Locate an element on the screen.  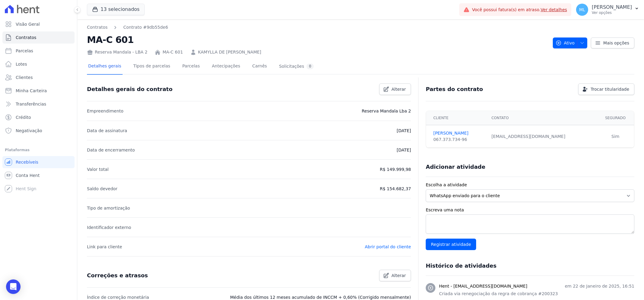
span: Conta Hent is located at coordinates (28, 176).